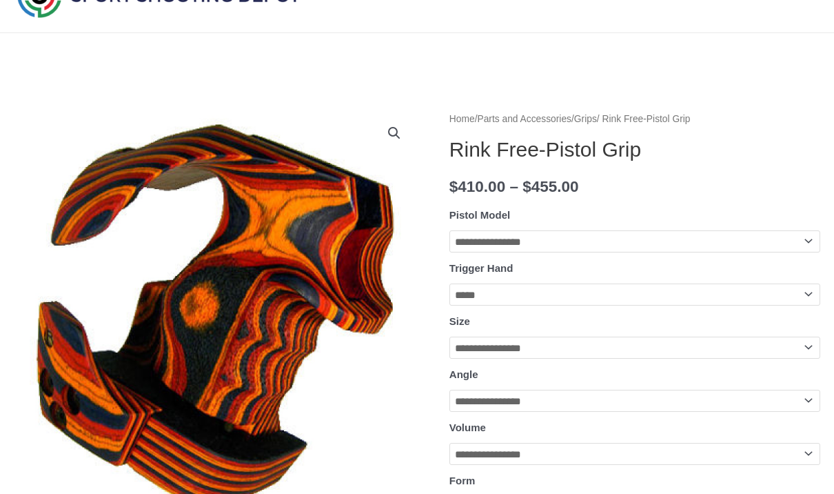 The width and height of the screenshot is (834, 494). Describe the element at coordinates (464, 374) in the screenshot. I see `label: Angle` at that location.